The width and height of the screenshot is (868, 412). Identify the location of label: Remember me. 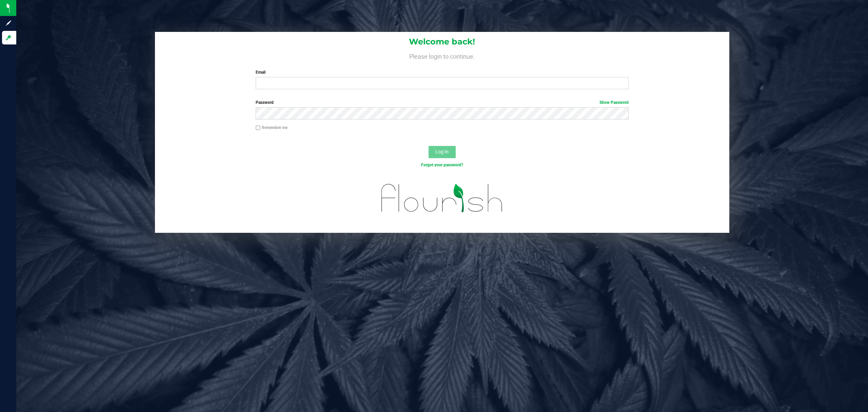
(272, 127).